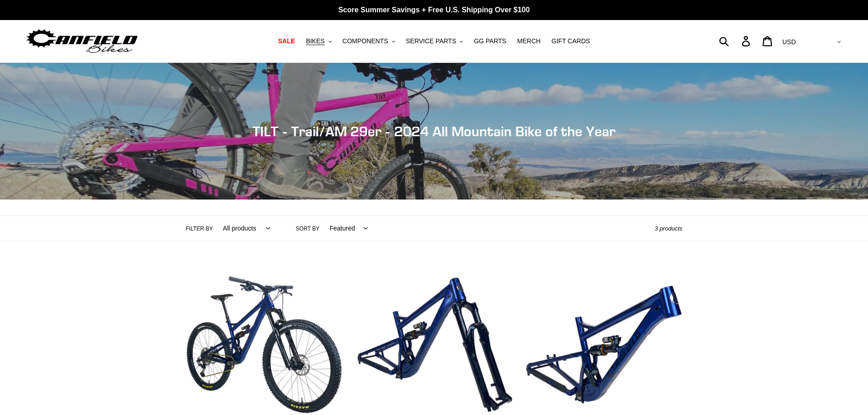 Image resolution: width=868 pixels, height=415 pixels. Describe the element at coordinates (490, 41) in the screenshot. I see `span: GG PARTS` at that location.